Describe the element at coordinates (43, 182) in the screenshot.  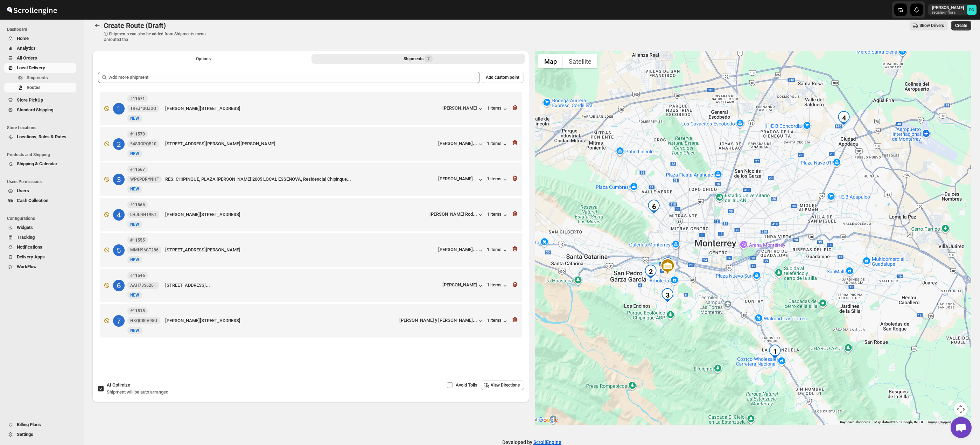
I see `span: Users Permissions` at that location.